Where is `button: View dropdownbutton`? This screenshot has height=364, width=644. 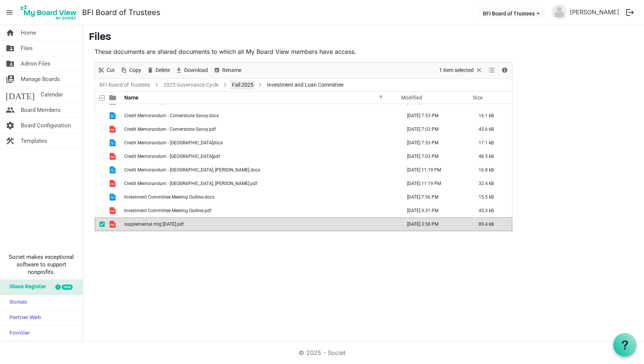 button: View dropdownbutton is located at coordinates (492, 70).